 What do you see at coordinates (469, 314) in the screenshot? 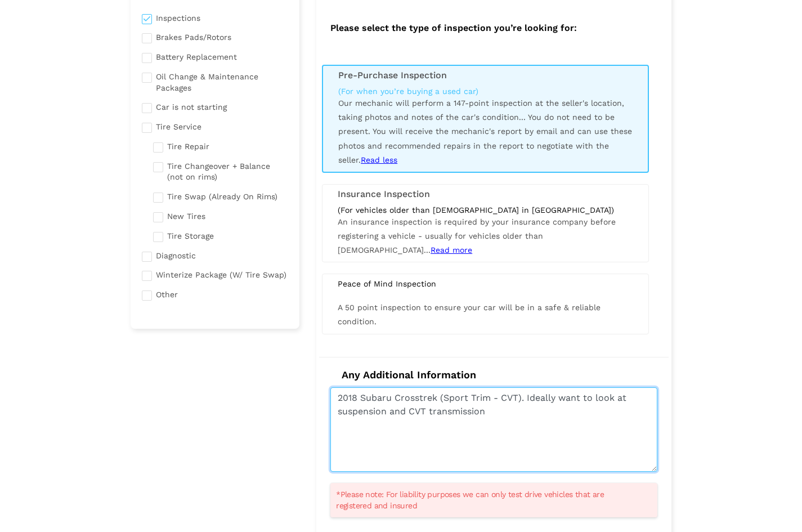
I see `span: A 50 point inspection to ensure your car will be in a safe & reliable condition.` at bounding box center [469, 314].